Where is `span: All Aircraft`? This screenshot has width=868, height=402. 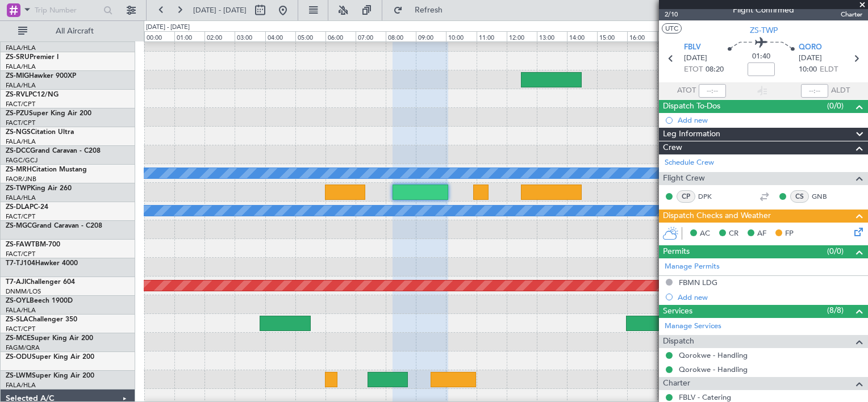 span: All Aircraft is located at coordinates (74, 31).